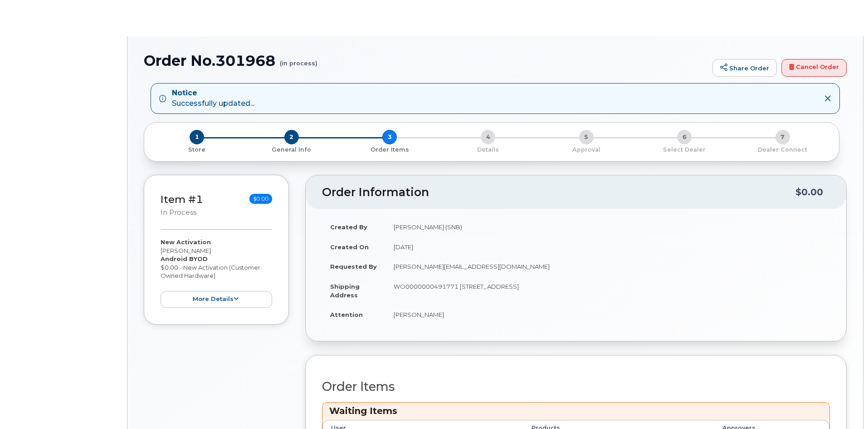  Describe the element at coordinates (292, 149) in the screenshot. I see `a: 2 General Info` at that location.